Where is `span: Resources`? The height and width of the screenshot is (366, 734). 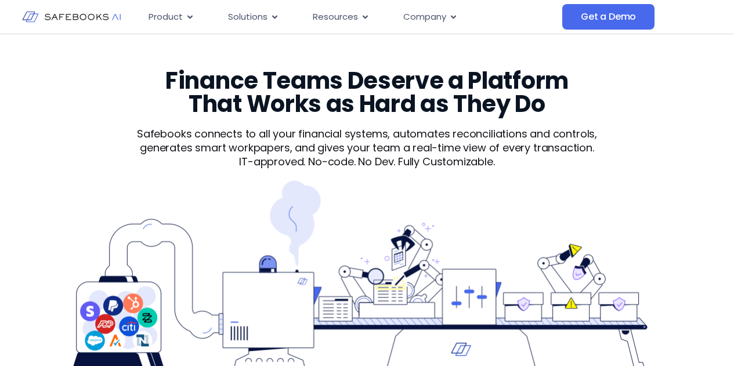 span: Resources is located at coordinates (335, 17).